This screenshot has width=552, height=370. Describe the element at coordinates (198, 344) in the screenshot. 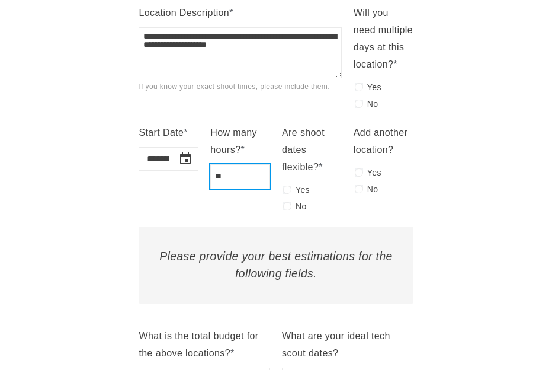

I see `span: What is the total budget for the above locations?` at that location.